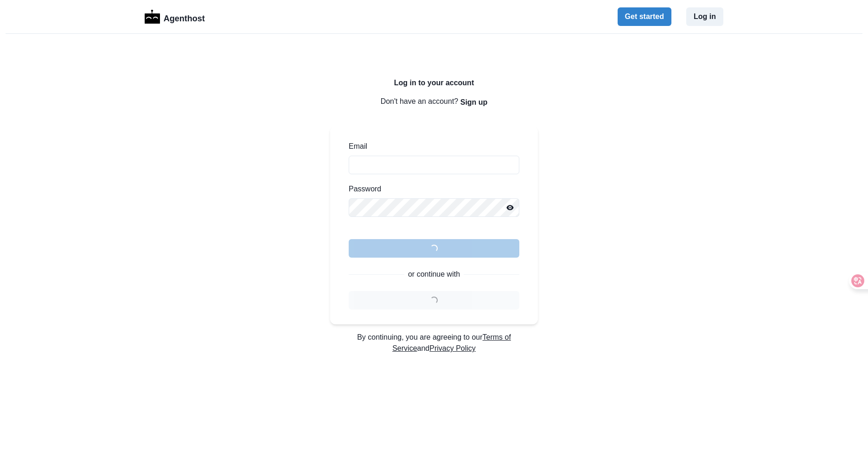 The height and width of the screenshot is (462, 868). What do you see at coordinates (431, 189) in the screenshot?
I see `label: Password` at bounding box center [431, 189].